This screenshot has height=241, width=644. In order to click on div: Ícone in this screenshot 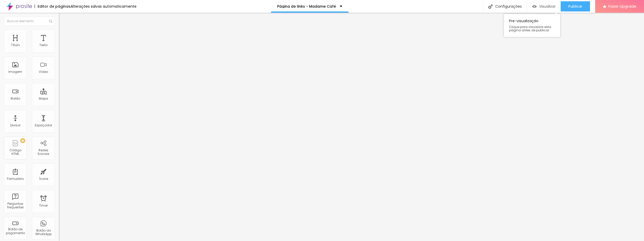, I will do `click(44, 179)`.